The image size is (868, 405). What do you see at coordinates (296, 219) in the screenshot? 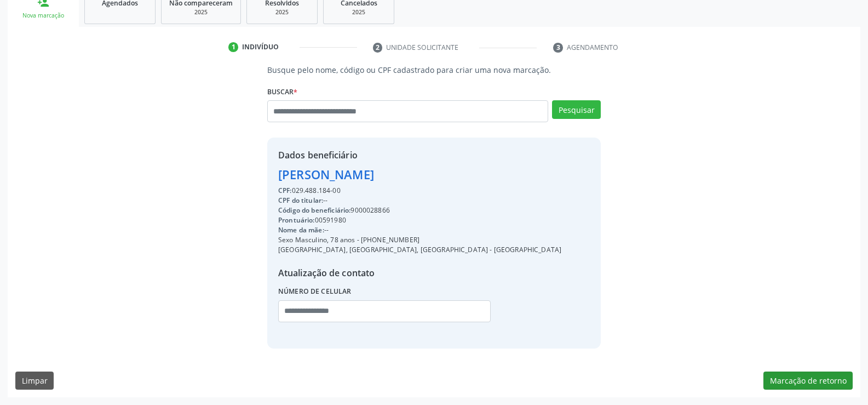
I see `span: Prontuário:` at bounding box center [296, 219].